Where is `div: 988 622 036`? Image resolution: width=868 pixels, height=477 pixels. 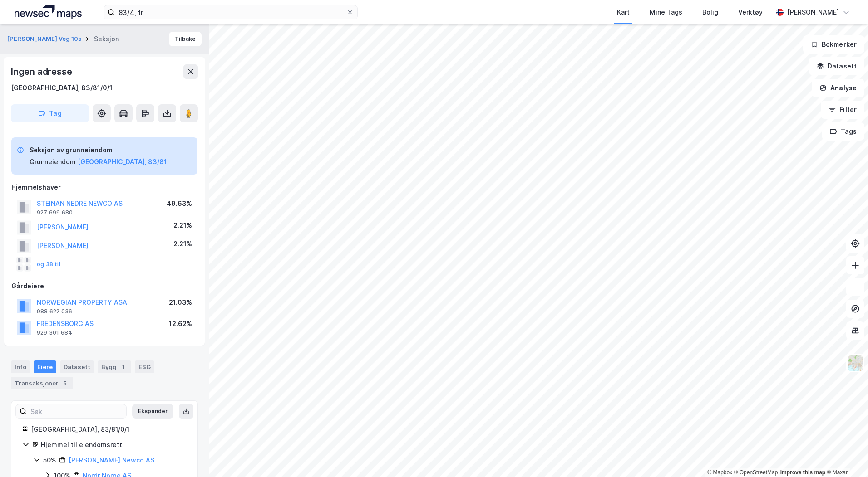
div: 988 622 036 is located at coordinates (54, 312).